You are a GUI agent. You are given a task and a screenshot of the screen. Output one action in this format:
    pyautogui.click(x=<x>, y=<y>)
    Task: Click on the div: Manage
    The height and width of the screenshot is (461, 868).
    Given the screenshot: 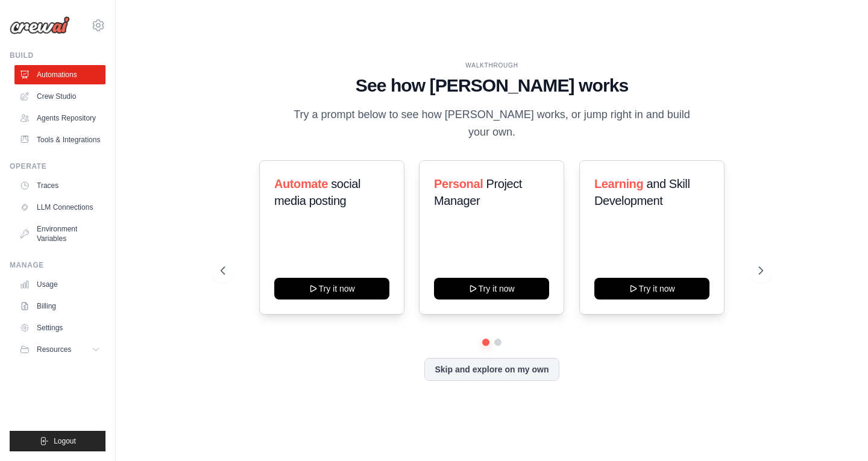 What is the action you would take?
    pyautogui.click(x=58, y=265)
    